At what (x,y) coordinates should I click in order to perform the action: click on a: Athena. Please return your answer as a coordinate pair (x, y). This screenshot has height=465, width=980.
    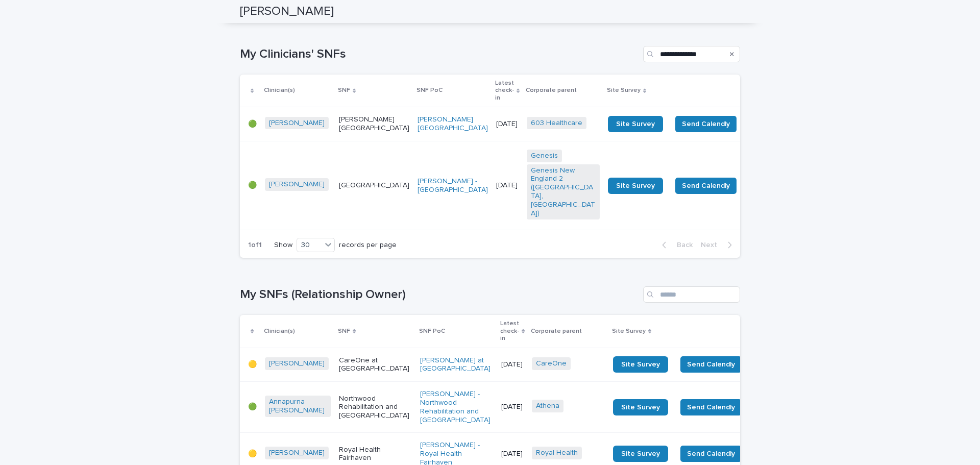
    Looking at the image, I should click on (548, 406).